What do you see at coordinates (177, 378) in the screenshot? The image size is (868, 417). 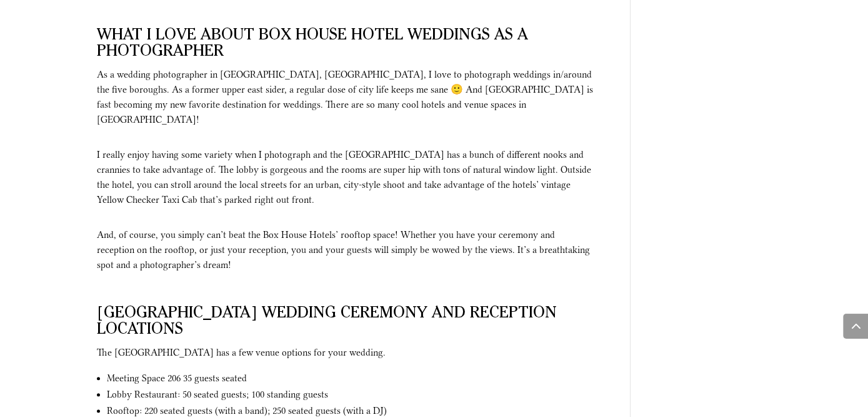 I see `span: Meeting Space 206 35 guests seated` at bounding box center [177, 378].